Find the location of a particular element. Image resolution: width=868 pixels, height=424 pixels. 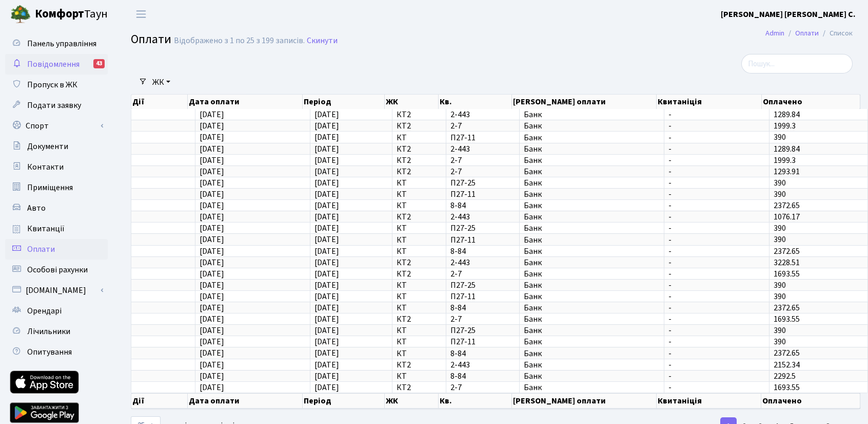

th: ЖК is located at coordinates (411, 401).